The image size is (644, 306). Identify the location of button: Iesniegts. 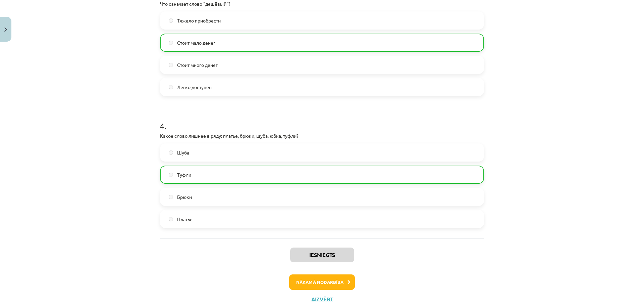
(322, 255).